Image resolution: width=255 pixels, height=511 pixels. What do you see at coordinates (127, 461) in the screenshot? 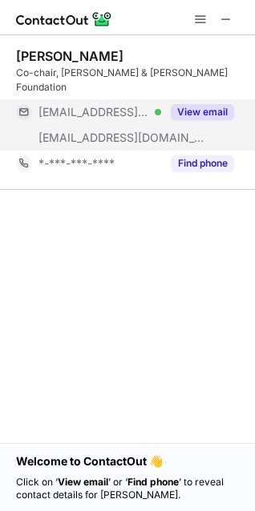
I see `h1: Welcome to ContactOut 👋` at bounding box center [127, 461].